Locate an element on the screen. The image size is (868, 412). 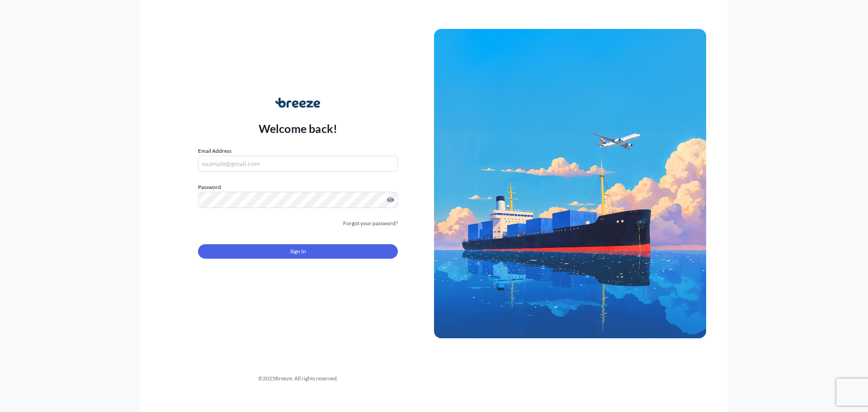
button: Sign In is located at coordinates (298, 251).